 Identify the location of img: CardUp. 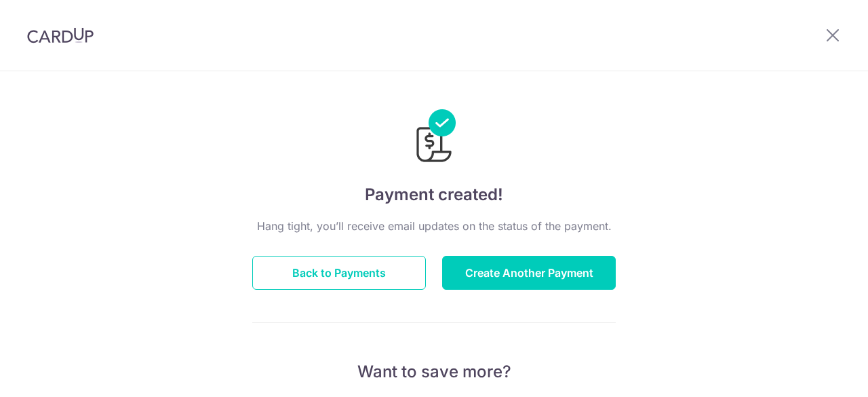
(61, 35).